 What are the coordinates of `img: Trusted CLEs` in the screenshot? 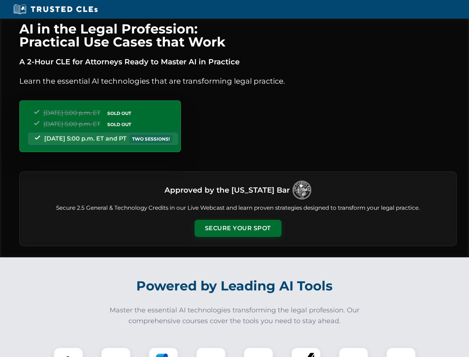 It's located at (55, 9).